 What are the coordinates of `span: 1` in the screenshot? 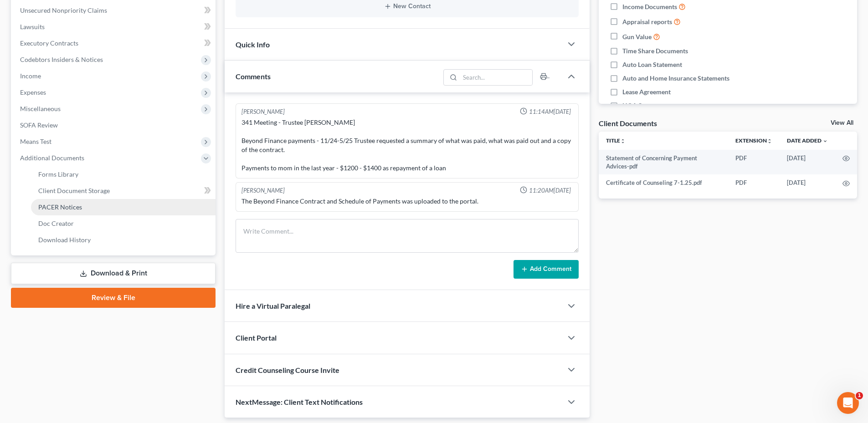 It's located at (860, 396).